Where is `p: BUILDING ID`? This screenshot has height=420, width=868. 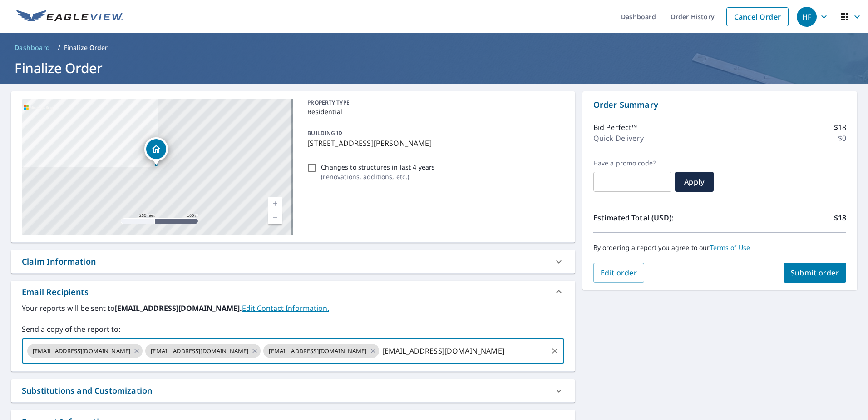
p: BUILDING ID is located at coordinates (325, 133).